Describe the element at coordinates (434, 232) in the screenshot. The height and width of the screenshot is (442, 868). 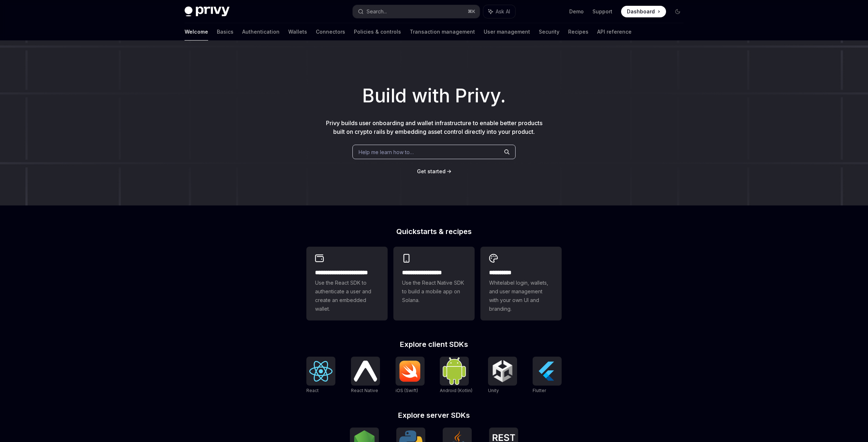
I see `h2: Quickstarts & recipes` at that location.